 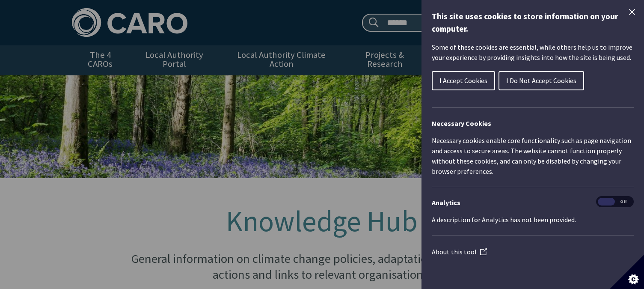 What do you see at coordinates (541, 81) in the screenshot?
I see `button: I Do Not Accept Cookies` at bounding box center [541, 81].